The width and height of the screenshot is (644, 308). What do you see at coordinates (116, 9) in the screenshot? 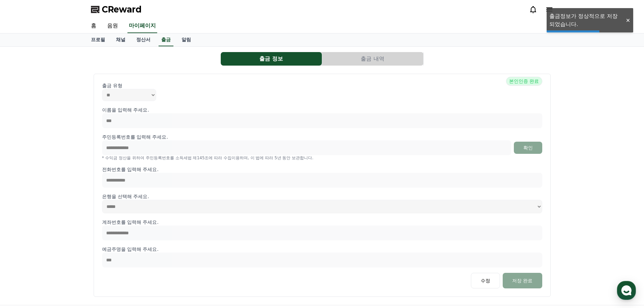
I see `a: CReward` at bounding box center [116, 9].